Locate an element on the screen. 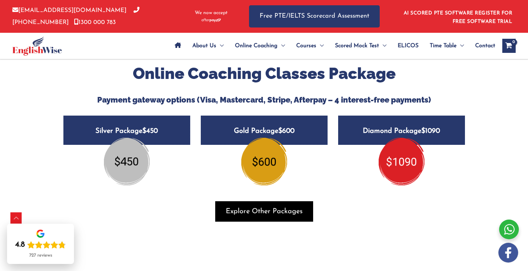 Image resolution: width=528 pixels, height=271 pixels. img: white-facebook.png is located at coordinates (509, 253).